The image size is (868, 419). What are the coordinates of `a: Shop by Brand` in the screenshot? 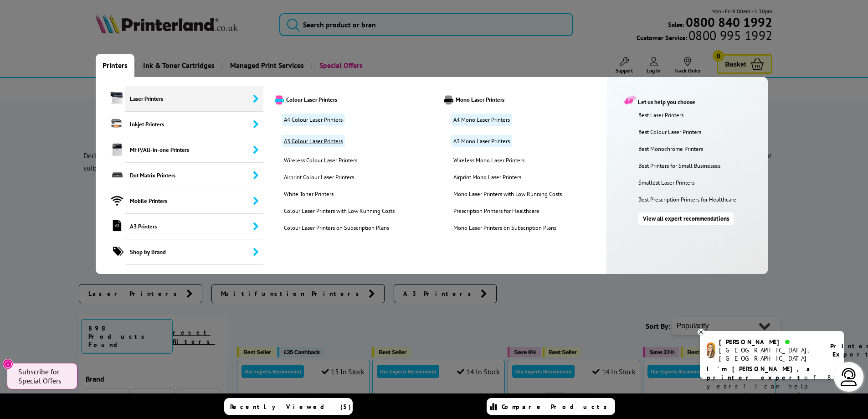 It's located at (179, 252).